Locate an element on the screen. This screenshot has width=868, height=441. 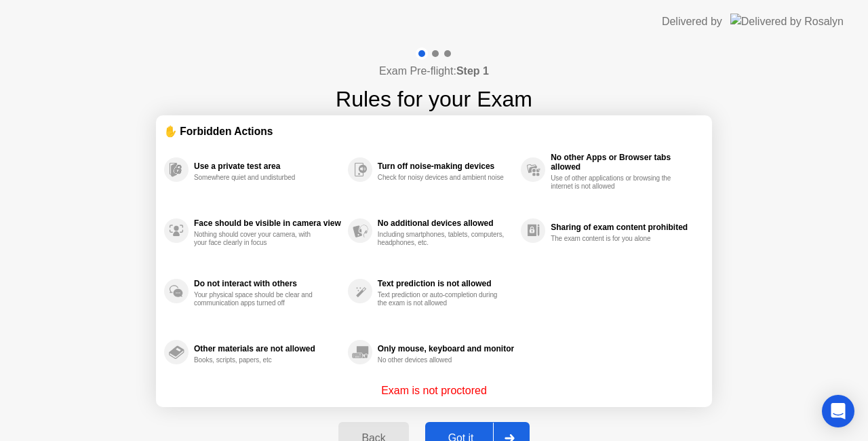
div: Your physical space should be clear and communication apps turned off is located at coordinates (258, 299).